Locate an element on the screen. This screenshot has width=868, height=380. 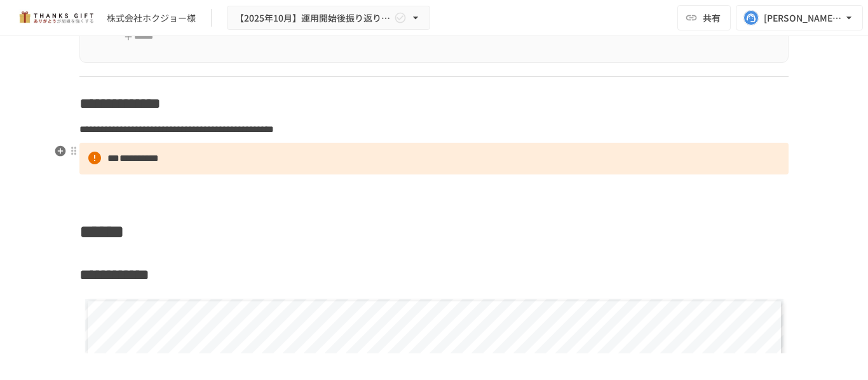
div: 株式会社ホクジョー様 is located at coordinates (151, 18).